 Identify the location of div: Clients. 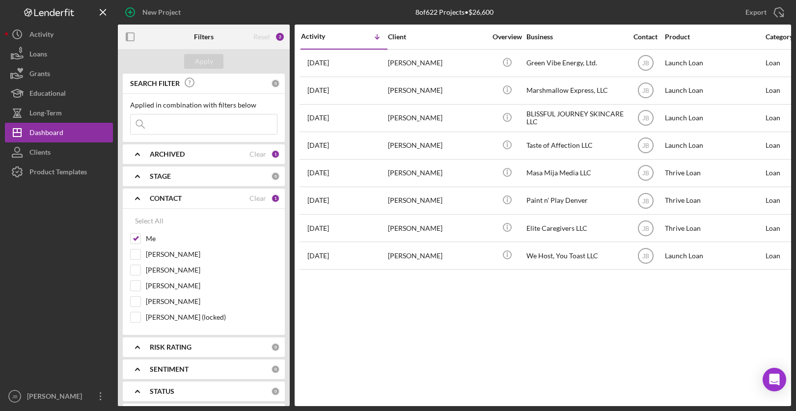
(40, 153).